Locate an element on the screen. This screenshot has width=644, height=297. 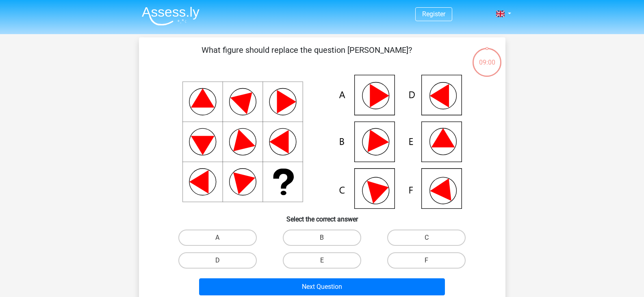
label: A is located at coordinates (217, 238).